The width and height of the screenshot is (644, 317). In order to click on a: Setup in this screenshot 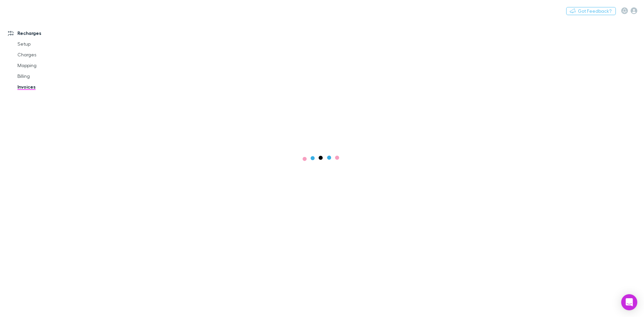, I will do `click(50, 44)`.